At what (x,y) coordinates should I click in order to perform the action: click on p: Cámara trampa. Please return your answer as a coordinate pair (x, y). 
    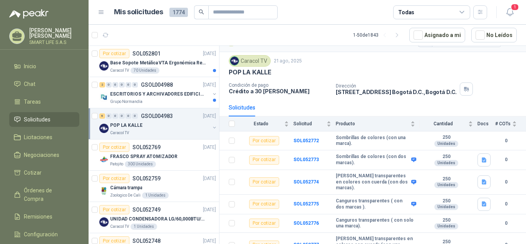
    Looking at the image, I should click on (126, 188).